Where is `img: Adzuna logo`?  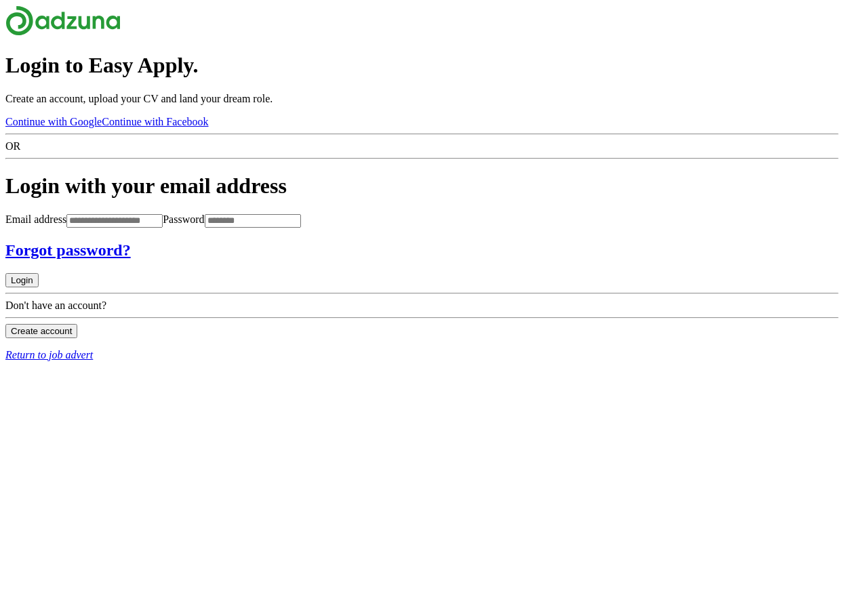
img: Adzuna logo is located at coordinates (63, 20).